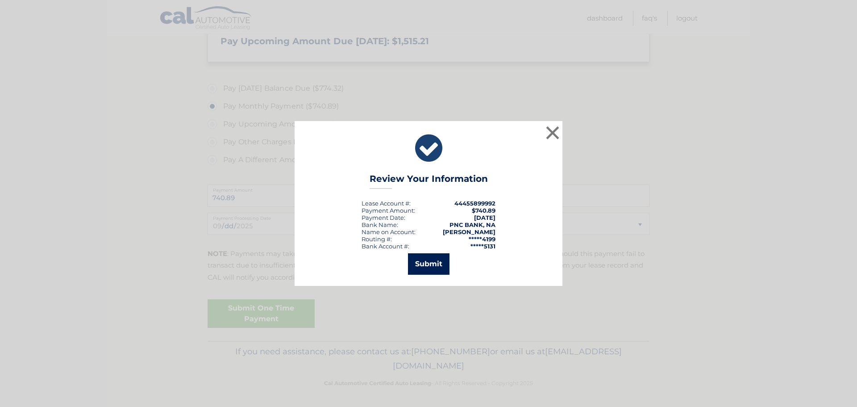 Image resolution: width=857 pixels, height=407 pixels. Describe the element at coordinates (429, 181) in the screenshot. I see `h3: Review Your Information` at that location.